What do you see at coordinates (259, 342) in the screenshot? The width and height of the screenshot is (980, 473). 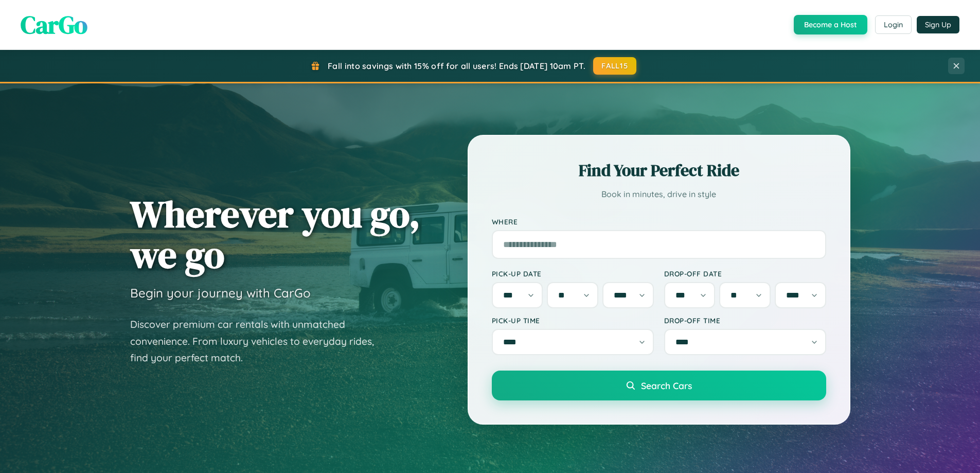 I see `p: Discover premium car rentals with unmatched convenience. From luxury vehicles to everyday rides, ...` at bounding box center [259, 342].